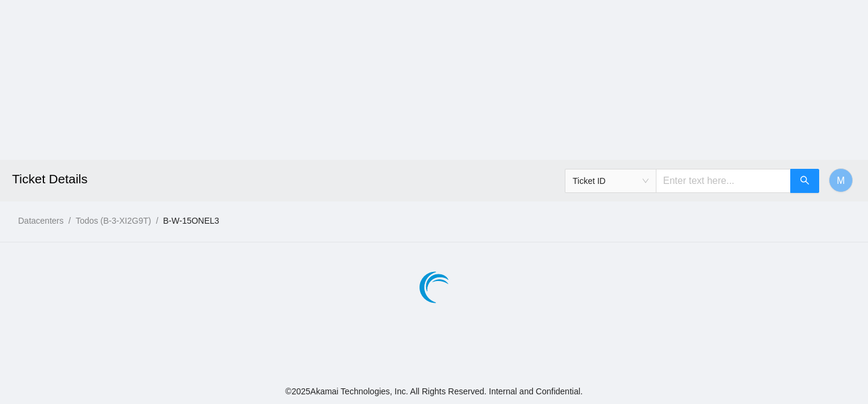  I want to click on a: Datacenters, so click(40, 221).